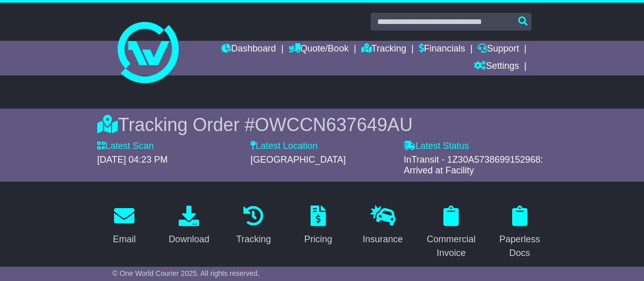 The width and height of the screenshot is (644, 281). Describe the element at coordinates (498, 50) in the screenshot. I see `a: Support` at that location.